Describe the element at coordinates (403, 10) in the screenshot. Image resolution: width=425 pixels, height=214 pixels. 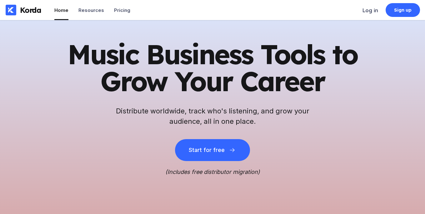
I see `div: Sign up` at that location.